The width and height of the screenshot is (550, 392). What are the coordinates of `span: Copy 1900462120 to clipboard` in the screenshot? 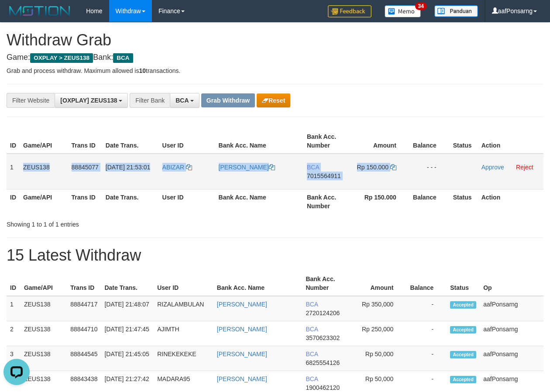 It's located at (322, 387).